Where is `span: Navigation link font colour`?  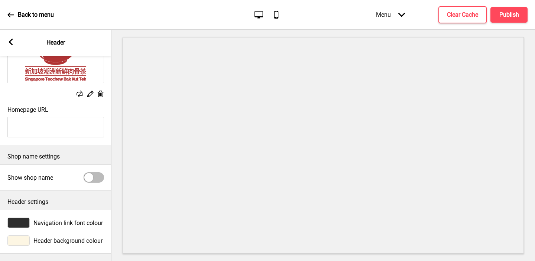 span: Navigation link font colour is located at coordinates (68, 223).